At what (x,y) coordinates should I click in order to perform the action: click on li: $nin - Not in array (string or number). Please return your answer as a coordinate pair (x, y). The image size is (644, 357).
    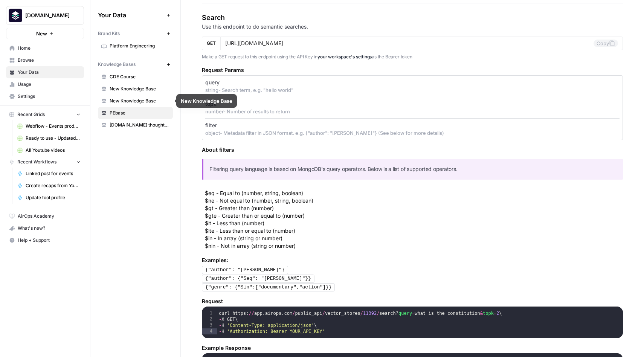
    Looking at the image, I should click on (414, 246).